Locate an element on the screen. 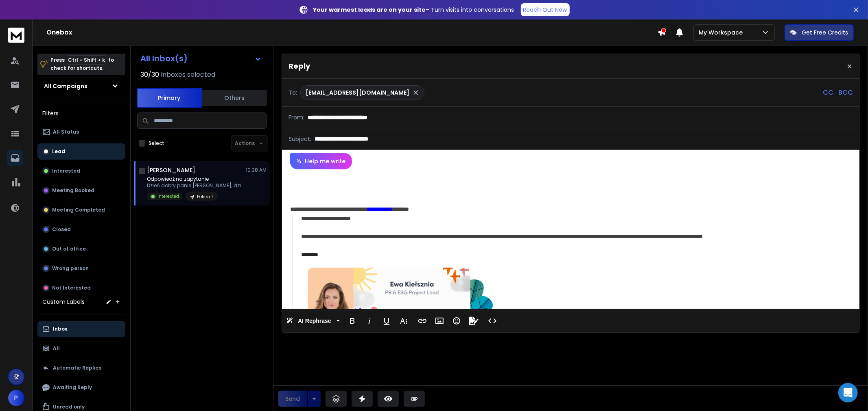 The image size is (868, 411). button: Insert Image (Ctrl+P) is located at coordinates (439, 321).